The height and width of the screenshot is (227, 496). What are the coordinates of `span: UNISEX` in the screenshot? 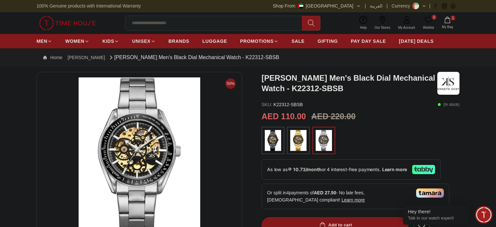 It's located at (141, 41).